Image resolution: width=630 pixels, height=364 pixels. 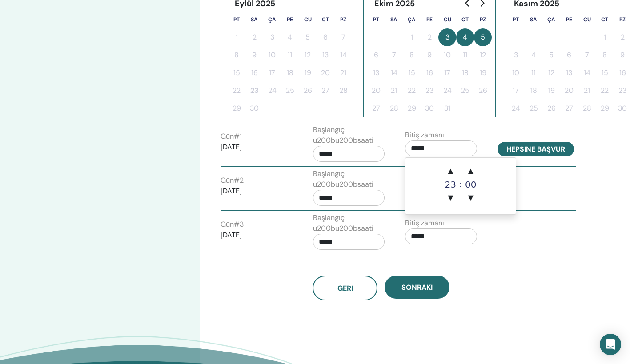 What do you see at coordinates (412, 73) in the screenshot?
I see `button: 15` at bounding box center [412, 73].